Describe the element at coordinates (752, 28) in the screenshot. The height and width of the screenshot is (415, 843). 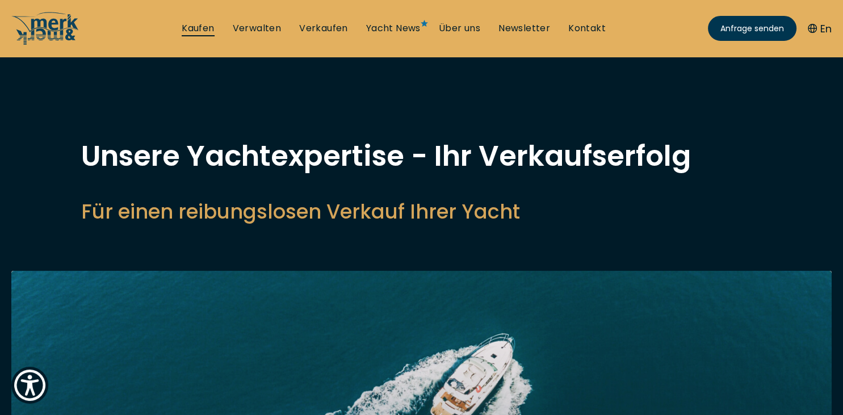
I see `a: Anfrage senden` at that location.